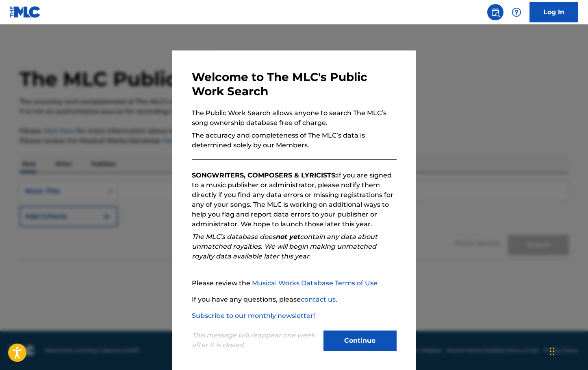 The width and height of the screenshot is (588, 370). What do you see at coordinates (552, 351) in the screenshot?
I see `div: Drag` at bounding box center [552, 351].